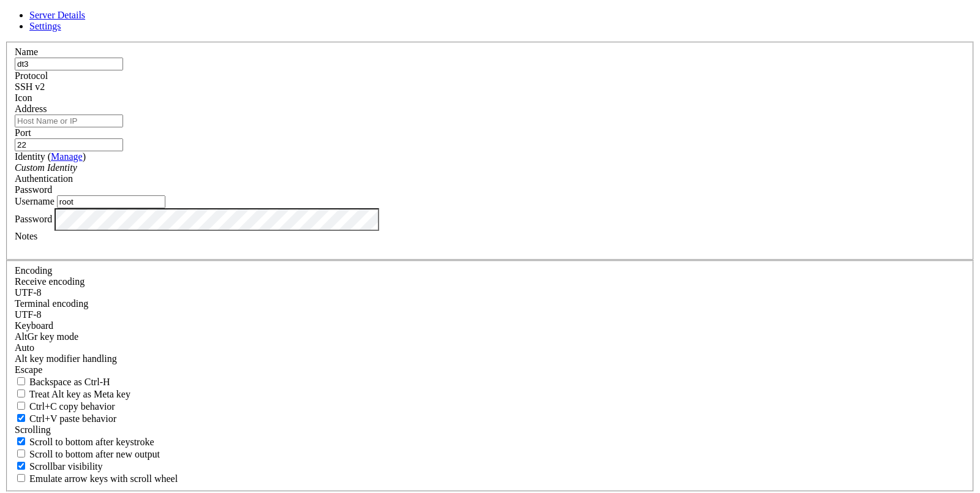 The image size is (980, 493). Describe the element at coordinates (45, 26) in the screenshot. I see `span: Settings` at that location.